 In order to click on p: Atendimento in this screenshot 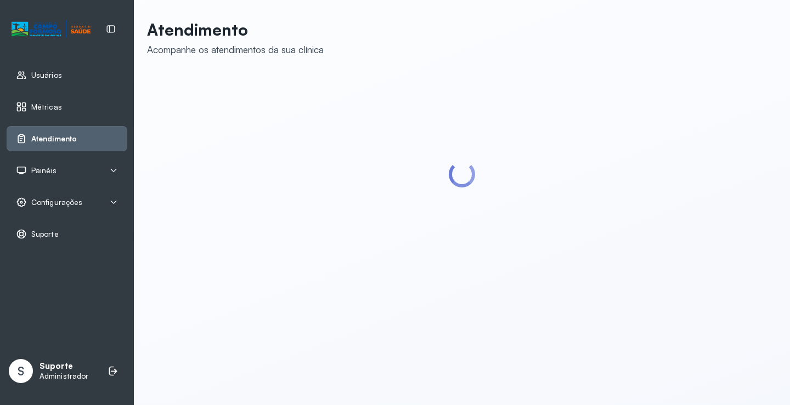, I will do `click(235, 30)`.